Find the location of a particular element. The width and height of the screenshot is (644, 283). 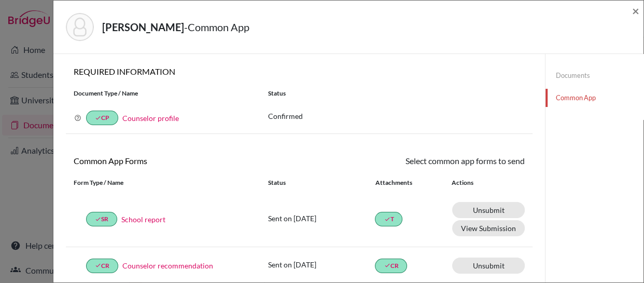

div: Select common app forms to send is located at coordinates (416, 161).